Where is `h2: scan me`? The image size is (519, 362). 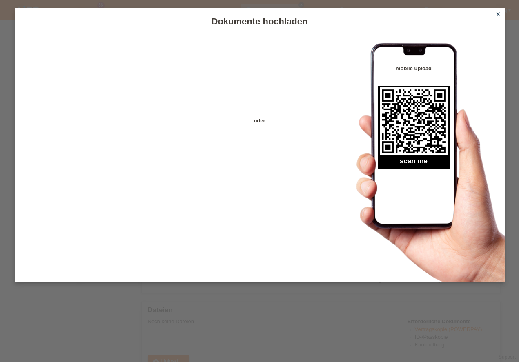 h2: scan me is located at coordinates (414, 163).